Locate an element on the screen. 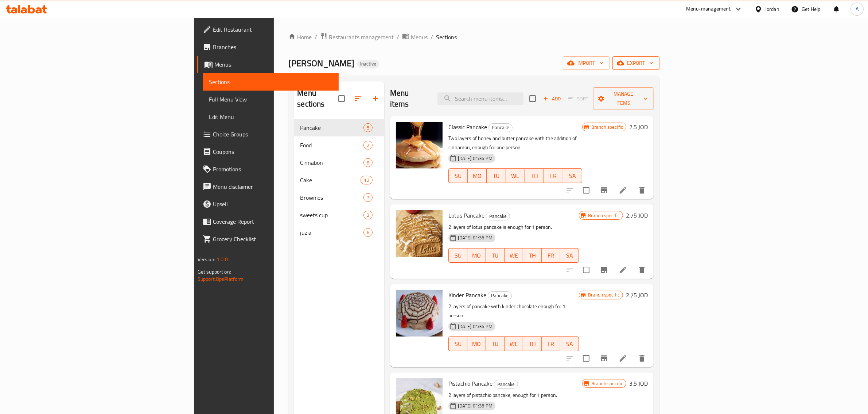 The height and width of the screenshot is (414, 868). div: sweets cup is located at coordinates (331, 215).